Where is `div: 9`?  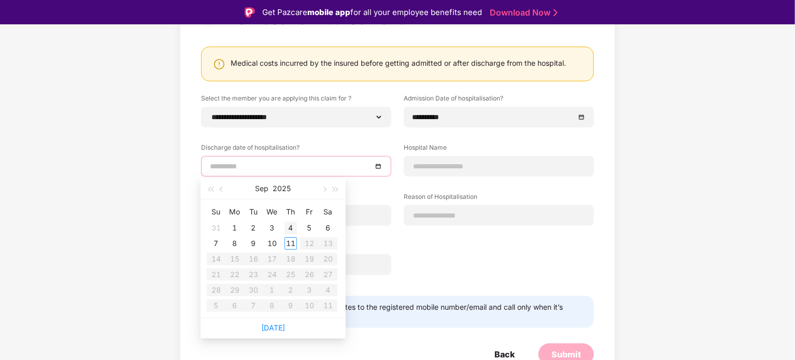 div: 9 is located at coordinates (253, 244).